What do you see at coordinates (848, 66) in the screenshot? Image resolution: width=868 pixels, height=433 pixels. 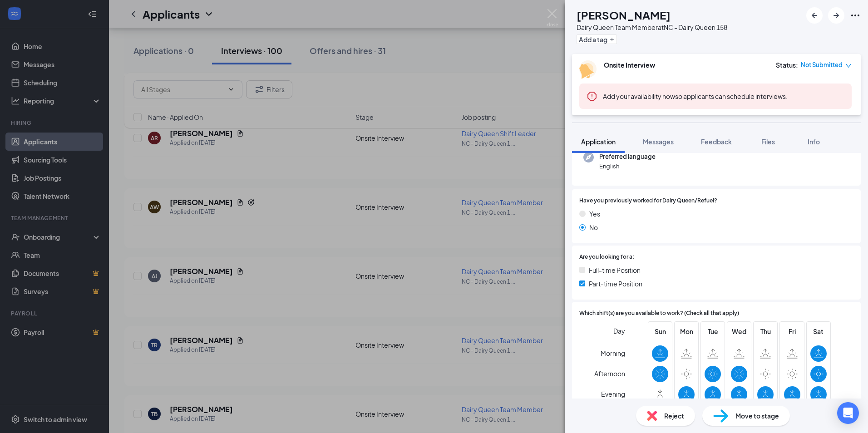 I see `span: down` at bounding box center [848, 66].